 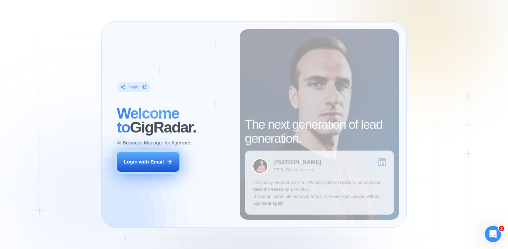 What do you see at coordinates (144, 162) in the screenshot?
I see `div: Login with Email` at bounding box center [144, 162].